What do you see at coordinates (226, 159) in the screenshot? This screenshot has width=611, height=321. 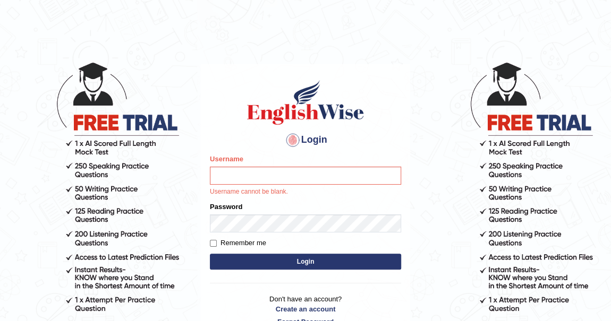 I see `label: Username` at bounding box center [226, 159].